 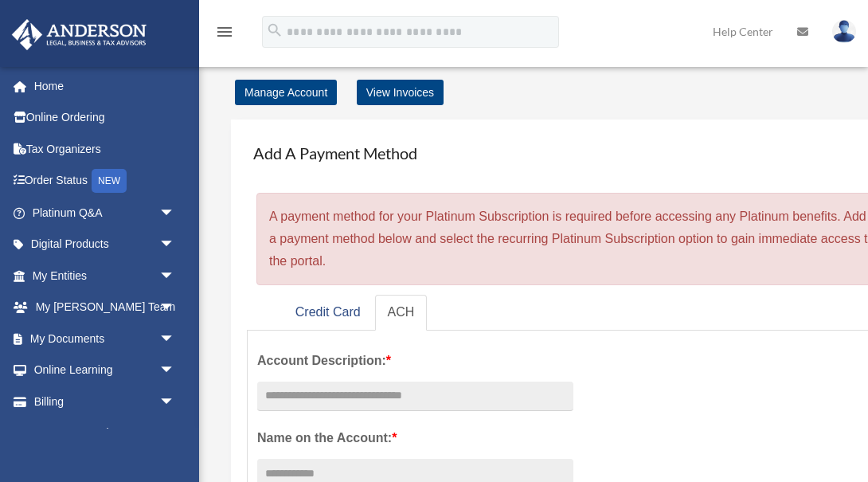 What do you see at coordinates (105, 118) in the screenshot?
I see `a: Online Ordering` at bounding box center [105, 118].